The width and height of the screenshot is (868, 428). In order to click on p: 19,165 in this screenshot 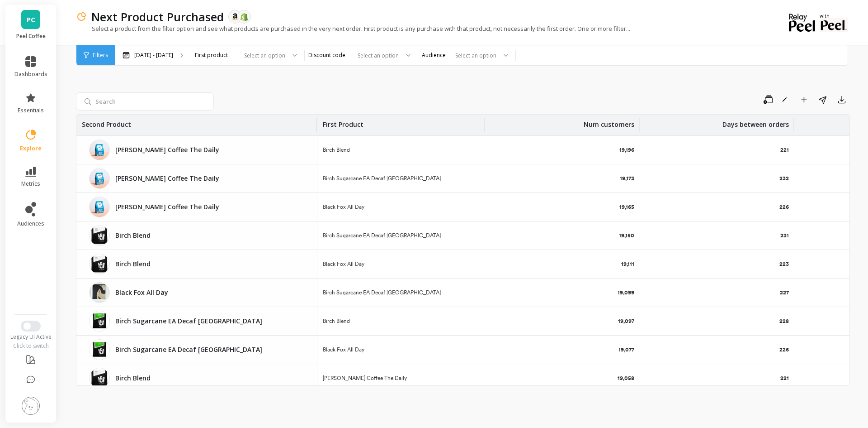, I will do `click(626, 207)`.